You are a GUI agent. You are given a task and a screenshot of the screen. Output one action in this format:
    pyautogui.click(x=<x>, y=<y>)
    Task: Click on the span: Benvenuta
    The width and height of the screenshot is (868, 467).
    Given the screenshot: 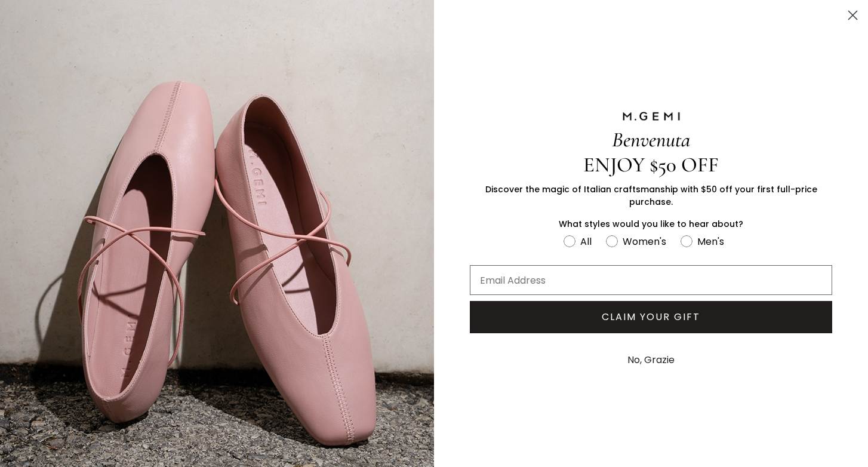 What is the action you would take?
    pyautogui.click(x=651, y=140)
    